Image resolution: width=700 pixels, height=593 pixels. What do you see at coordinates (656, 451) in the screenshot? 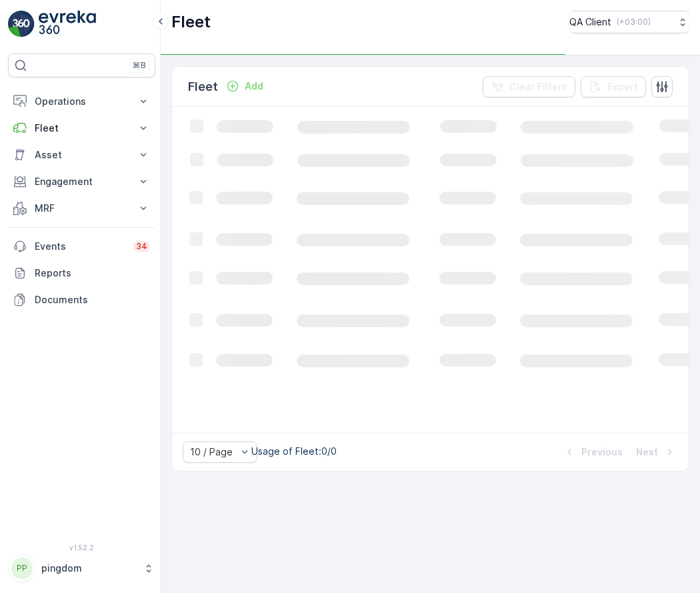
I see `button: Next` at bounding box center [656, 451].